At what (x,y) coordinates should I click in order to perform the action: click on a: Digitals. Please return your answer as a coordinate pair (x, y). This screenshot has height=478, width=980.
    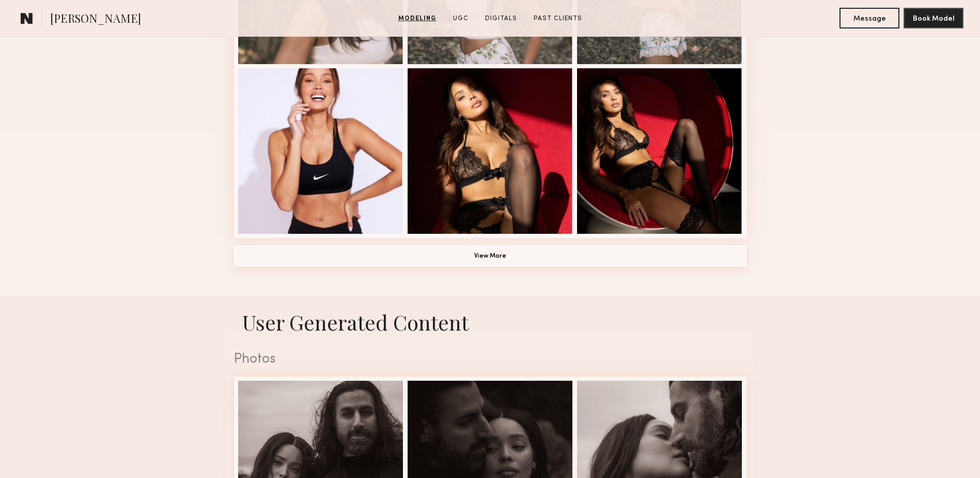
    Looking at the image, I should click on (502, 19).